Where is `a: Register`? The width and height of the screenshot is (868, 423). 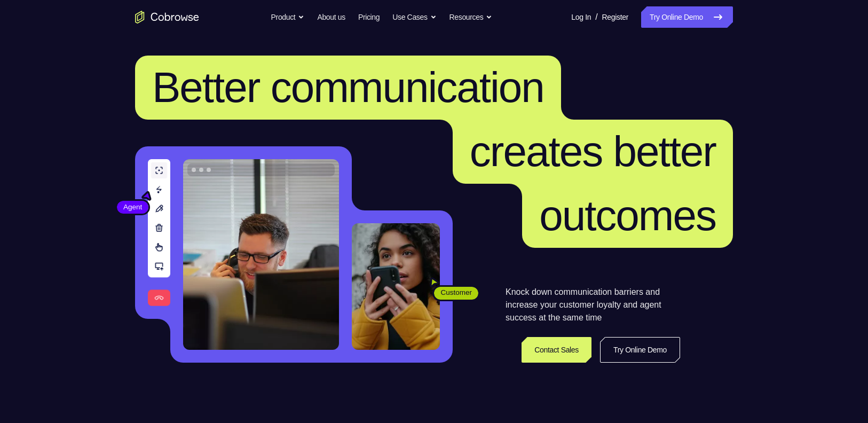 a: Register is located at coordinates (615, 17).